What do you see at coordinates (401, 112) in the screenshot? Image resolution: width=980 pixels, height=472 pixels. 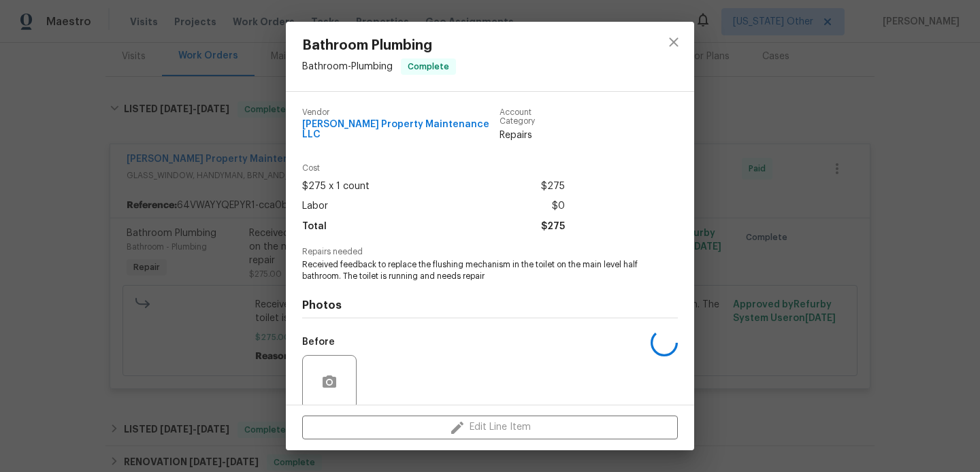 I see `span: Vendor` at bounding box center [401, 112].